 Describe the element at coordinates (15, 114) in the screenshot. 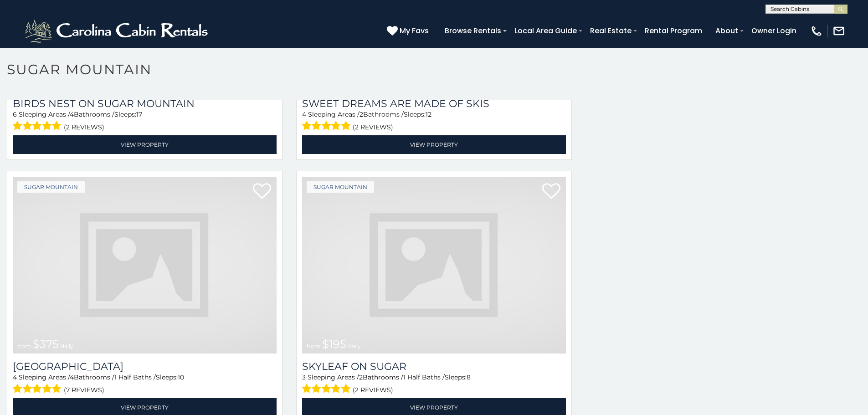

I see `span: 6` at that location.